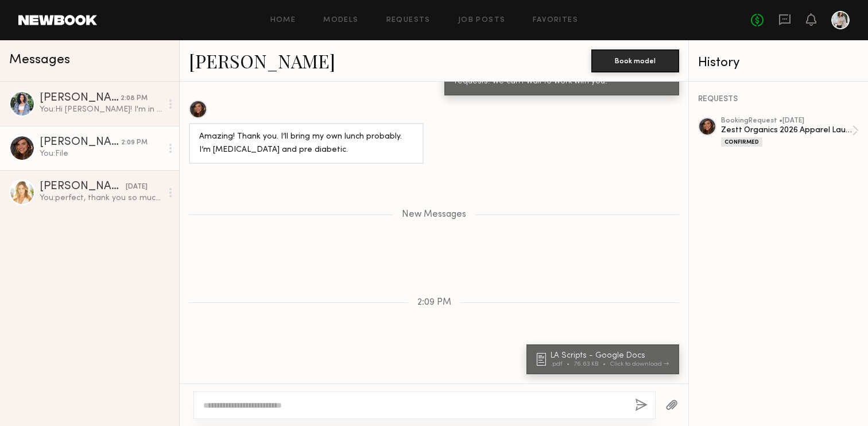  What do you see at coordinates (605, 359) in the screenshot?
I see `a: LA Scripts - Google Docs.pdf76.63 KBClick to download` at bounding box center [605, 359].